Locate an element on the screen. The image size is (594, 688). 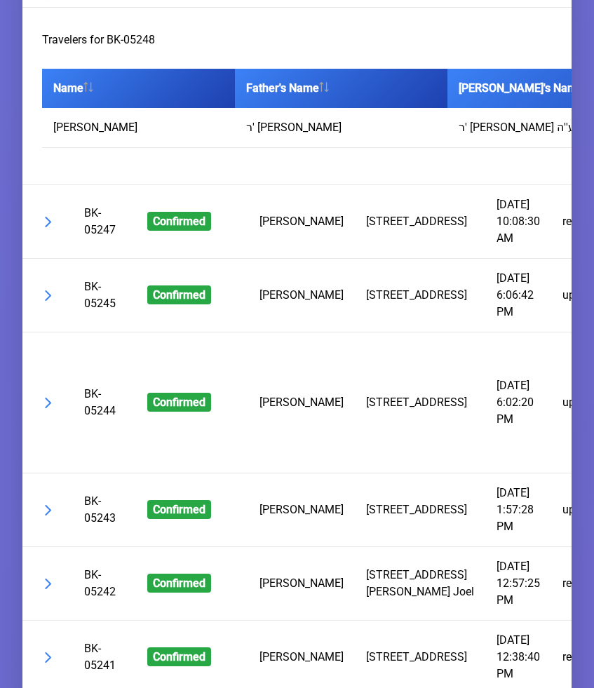
a: BK-05244 is located at coordinates (100, 402).